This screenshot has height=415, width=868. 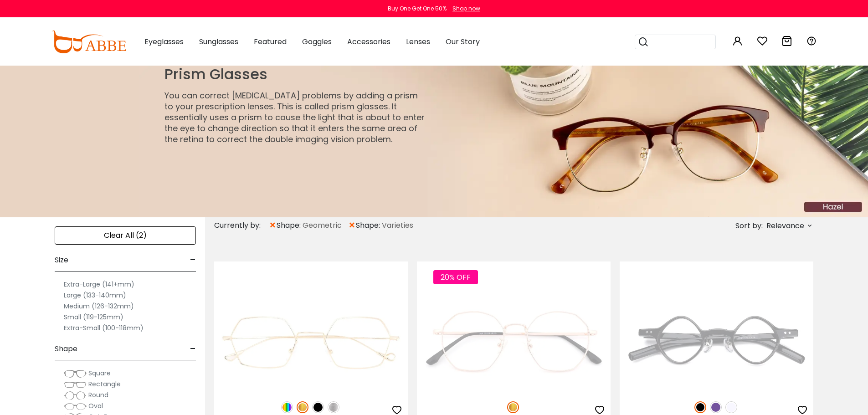 I want to click on img: Gold Crystal - Metal ,Adjust Nose Pads, so click(x=311, y=342).